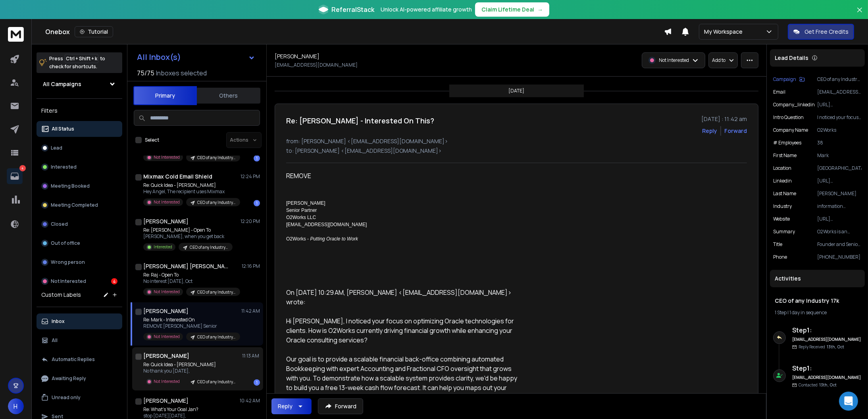 The width and height of the screenshot is (868, 419). What do you see at coordinates (808, 312) in the screenshot?
I see `span: 1 day in sequence` at bounding box center [808, 312].